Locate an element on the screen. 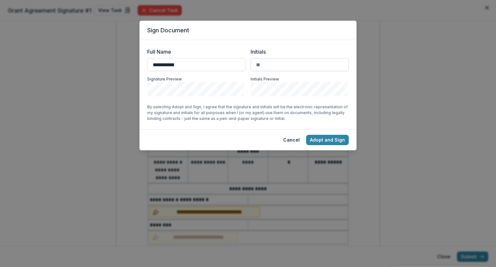  p: Signature Preview is located at coordinates (196, 79).